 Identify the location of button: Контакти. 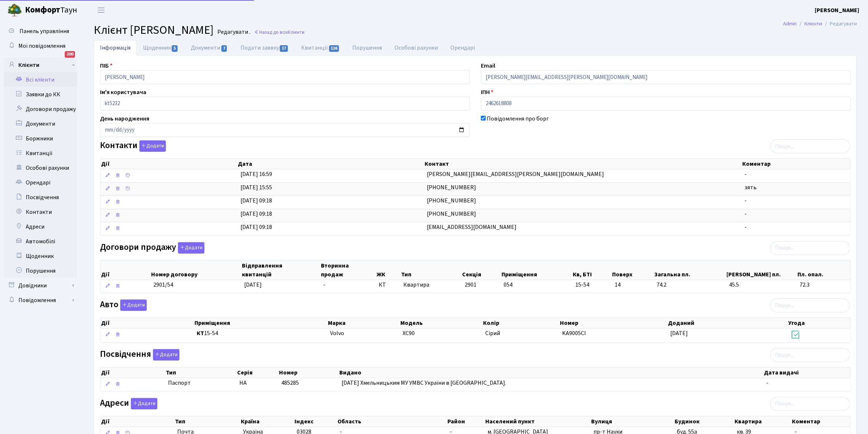
(153, 146).